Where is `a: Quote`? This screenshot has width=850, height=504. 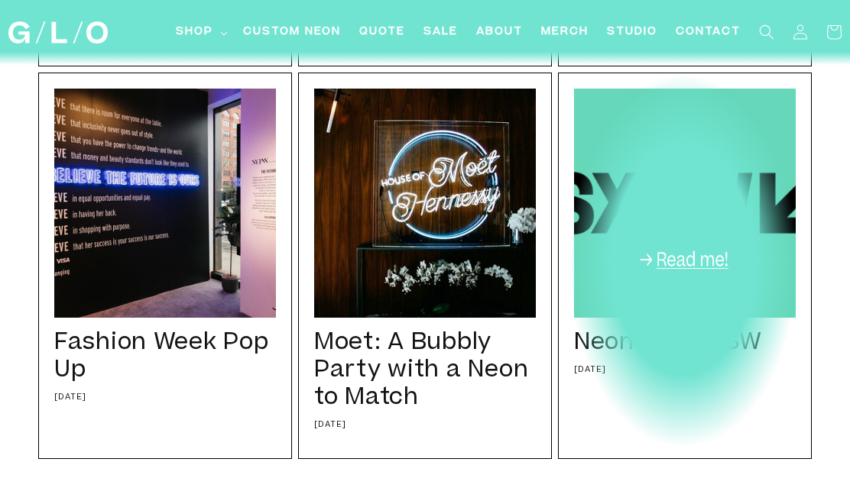 a: Quote is located at coordinates (382, 32).